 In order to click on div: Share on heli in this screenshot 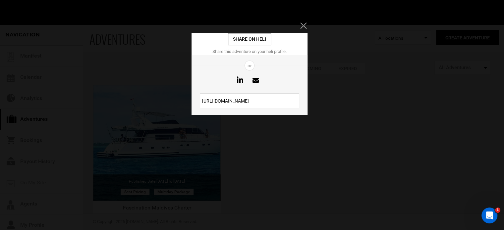, I will do `click(249, 39)`.